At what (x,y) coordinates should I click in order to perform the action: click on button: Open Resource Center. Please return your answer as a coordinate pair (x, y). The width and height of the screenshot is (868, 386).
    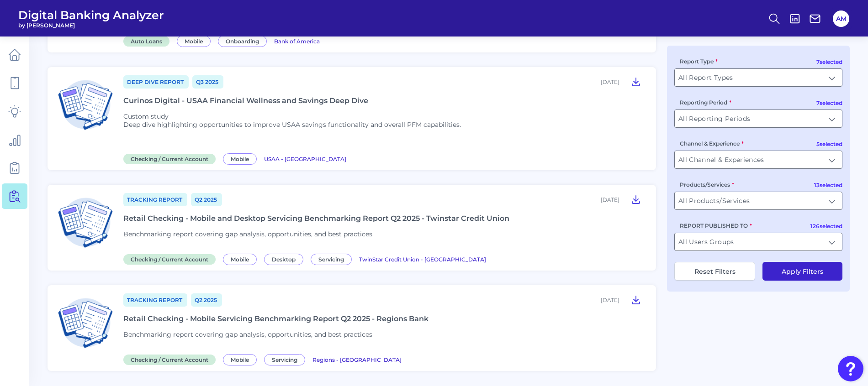
    Looking at the image, I should click on (850, 368).